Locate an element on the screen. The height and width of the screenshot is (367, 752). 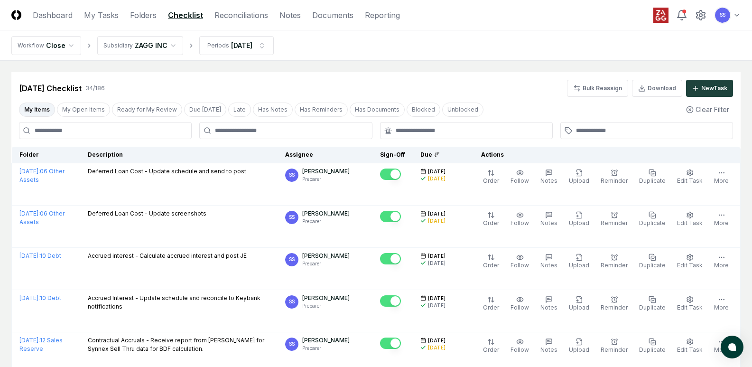
button: NewTask is located at coordinates (709, 88).